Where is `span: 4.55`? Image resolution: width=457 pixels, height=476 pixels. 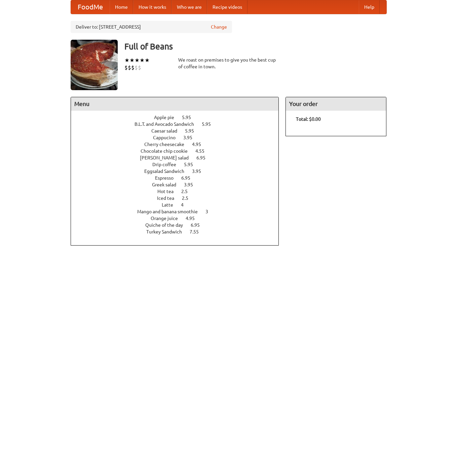
span: 4.55 is located at coordinates (203, 151).